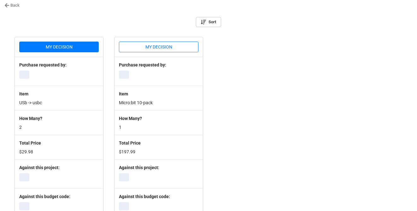 Image resolution: width=417 pixels, height=211 pixels. I want to click on p: $29.98, so click(59, 152).